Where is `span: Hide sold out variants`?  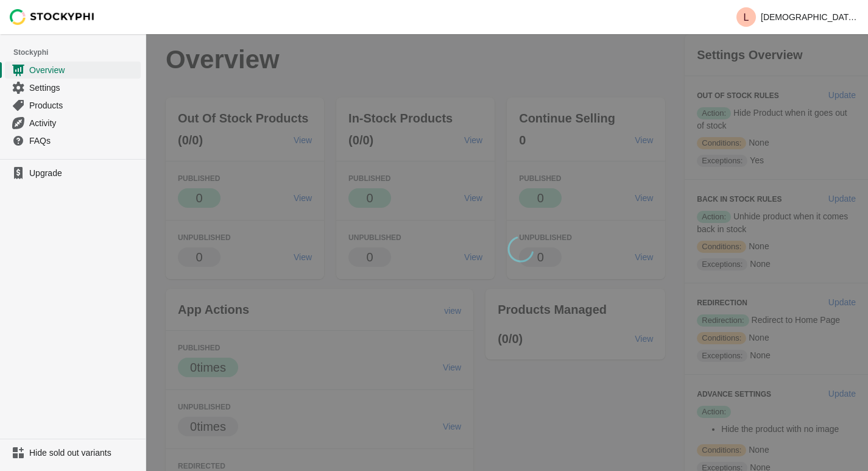
span: Hide sold out variants is located at coordinates (83, 453).